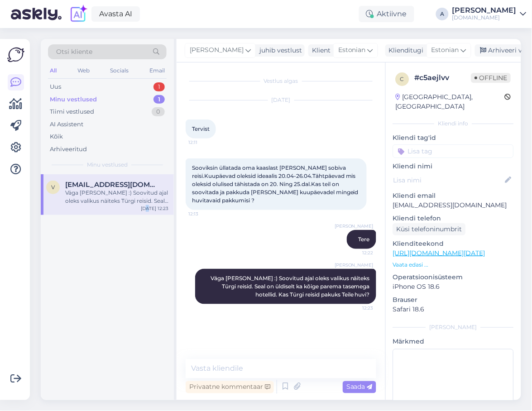 The height and width of the screenshot is (411, 532). I want to click on div: Minu vestlused, so click(73, 99).